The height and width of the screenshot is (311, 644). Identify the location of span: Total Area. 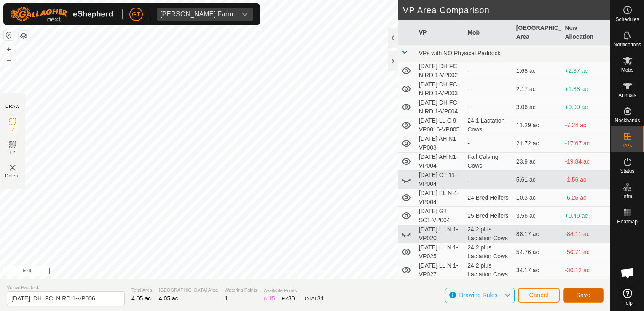
(142, 290).